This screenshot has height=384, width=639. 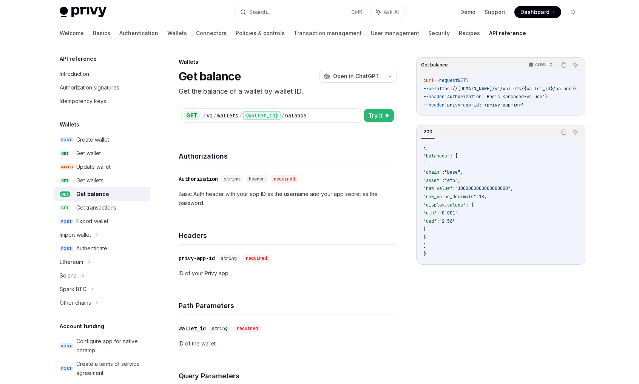 What do you see at coordinates (257, 259) in the screenshot?
I see `div: required` at bounding box center [257, 259].